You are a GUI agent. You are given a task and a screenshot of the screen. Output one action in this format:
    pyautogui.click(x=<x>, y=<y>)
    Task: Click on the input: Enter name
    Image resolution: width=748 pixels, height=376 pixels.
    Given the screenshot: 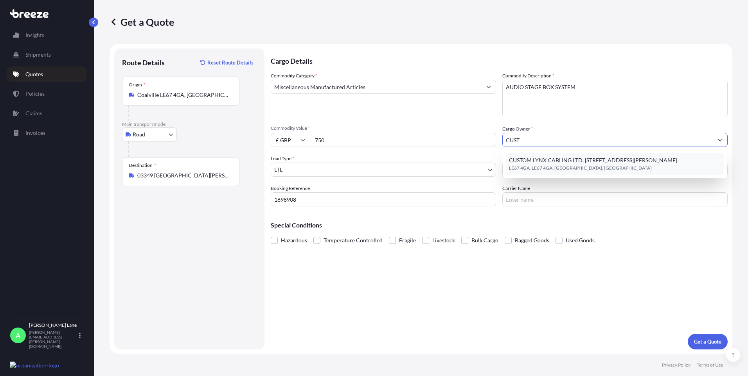 What is the action you would take?
    pyautogui.click(x=615, y=199)
    